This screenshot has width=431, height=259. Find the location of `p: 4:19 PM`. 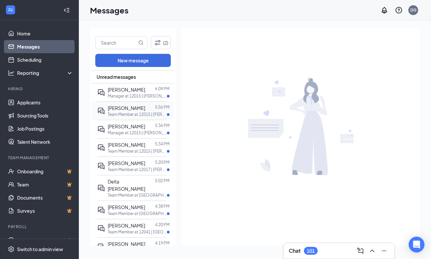

p: 4:19 PM is located at coordinates (162, 243).